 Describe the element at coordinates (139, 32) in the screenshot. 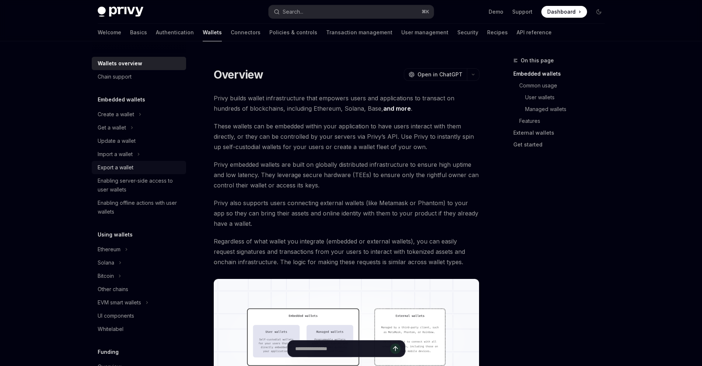

I see `a: Basics` at that location.